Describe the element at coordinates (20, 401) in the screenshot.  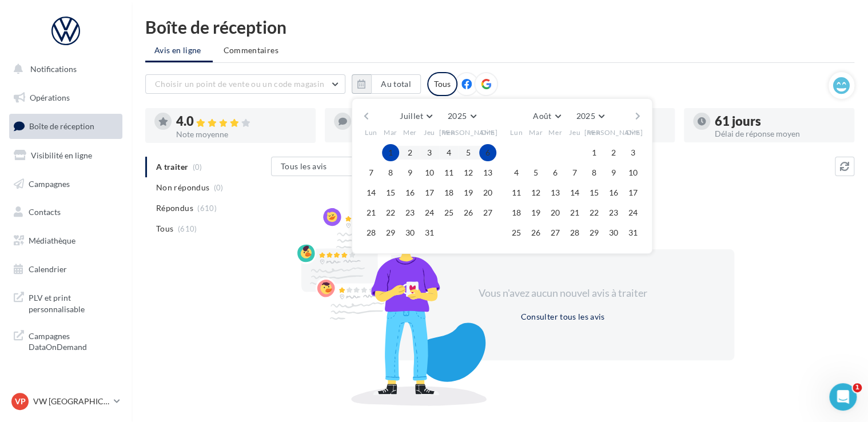
I see `span: VP` at that location.